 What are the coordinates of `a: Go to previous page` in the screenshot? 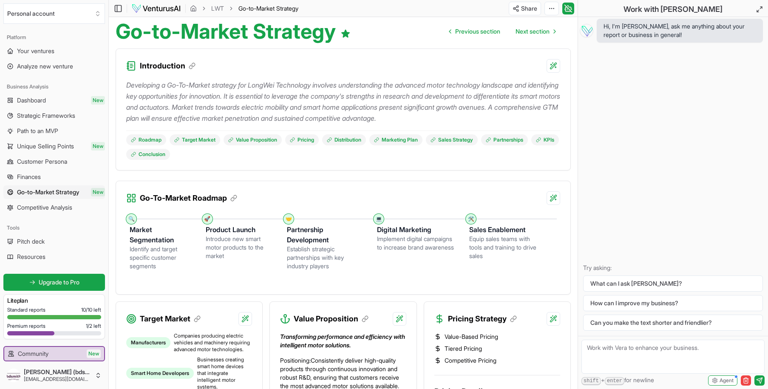 It's located at (475, 31).